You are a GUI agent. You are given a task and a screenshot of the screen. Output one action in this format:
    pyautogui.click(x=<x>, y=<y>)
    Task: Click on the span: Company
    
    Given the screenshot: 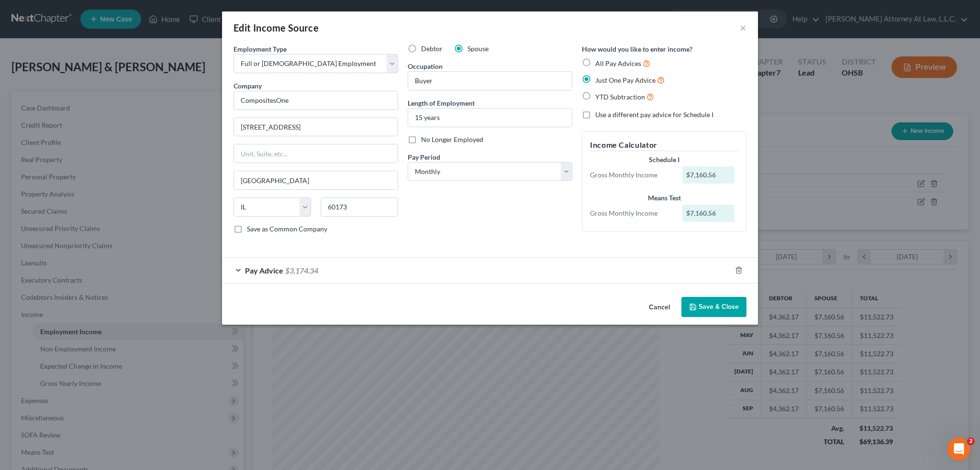 What is the action you would take?
    pyautogui.click(x=247, y=85)
    